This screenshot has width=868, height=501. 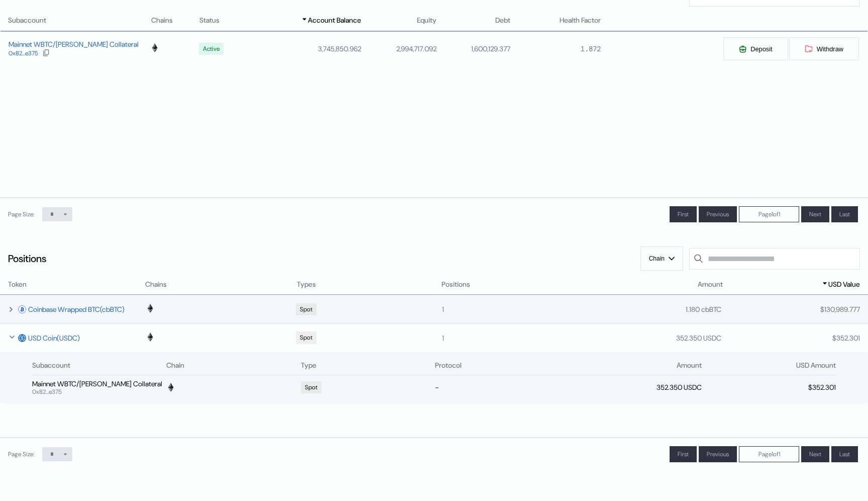 What do you see at coordinates (770, 365) in the screenshot?
I see `div: USD Amount` at bounding box center [770, 365].